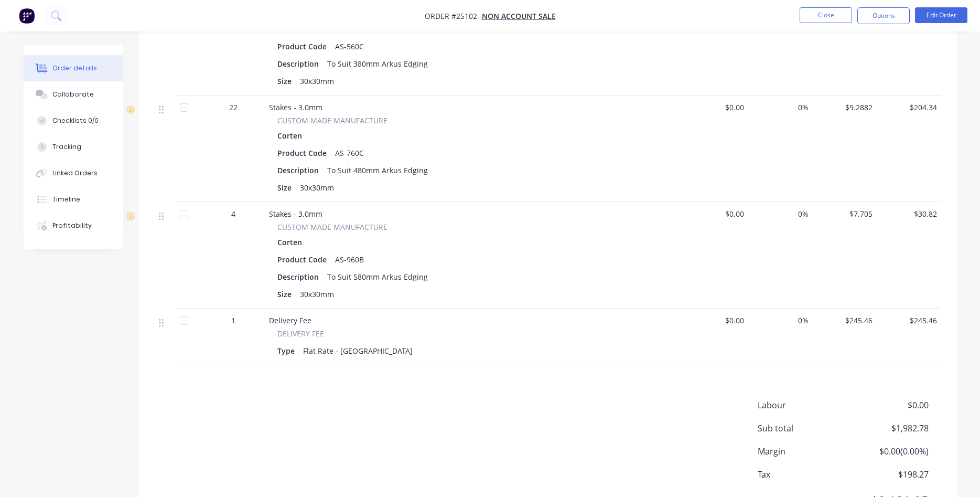 This screenshot has width=980, height=497. I want to click on img: Factory, so click(26, 16).